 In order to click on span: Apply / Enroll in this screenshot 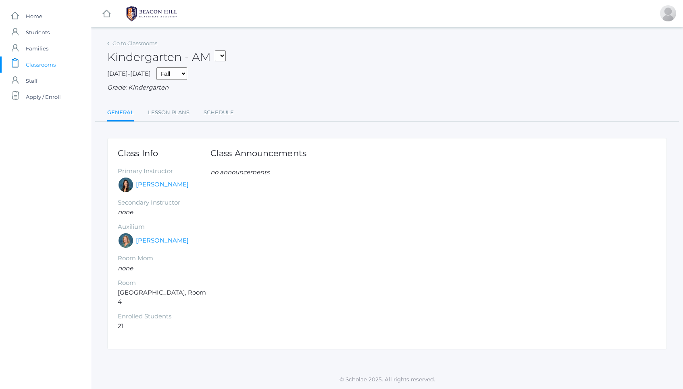, I will do `click(43, 97)`.